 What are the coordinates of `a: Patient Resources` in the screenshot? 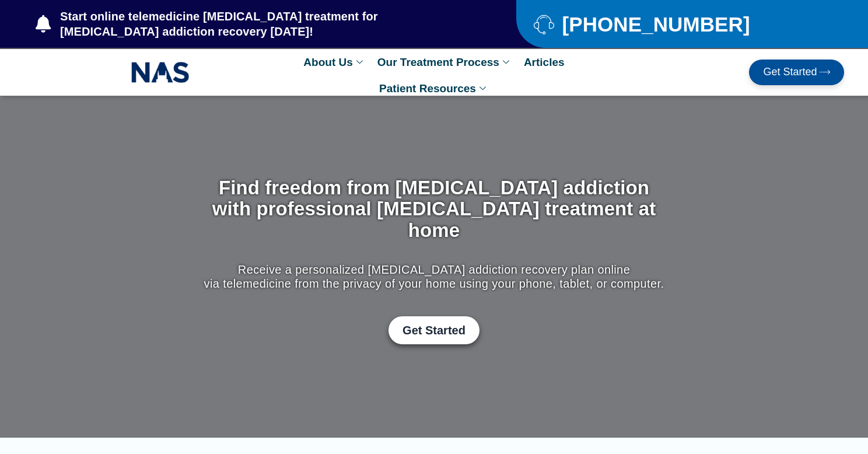 It's located at (434, 88).